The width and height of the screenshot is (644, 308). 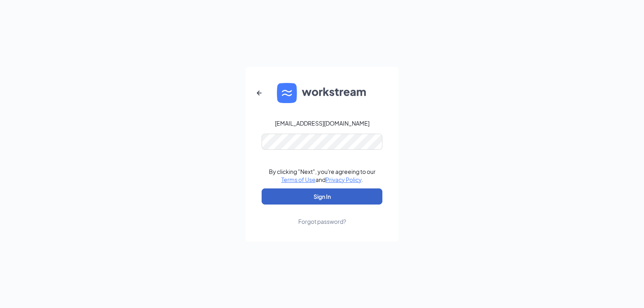 I want to click on img: WS logo and Workstream text, so click(x=322, y=93).